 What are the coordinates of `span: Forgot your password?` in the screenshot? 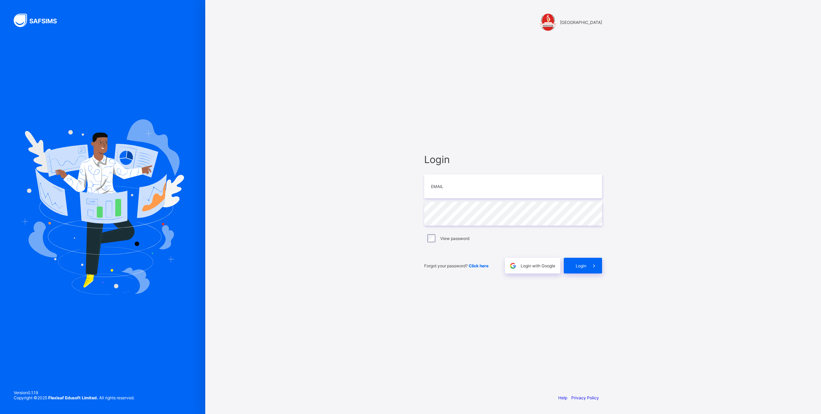 It's located at (456, 266).